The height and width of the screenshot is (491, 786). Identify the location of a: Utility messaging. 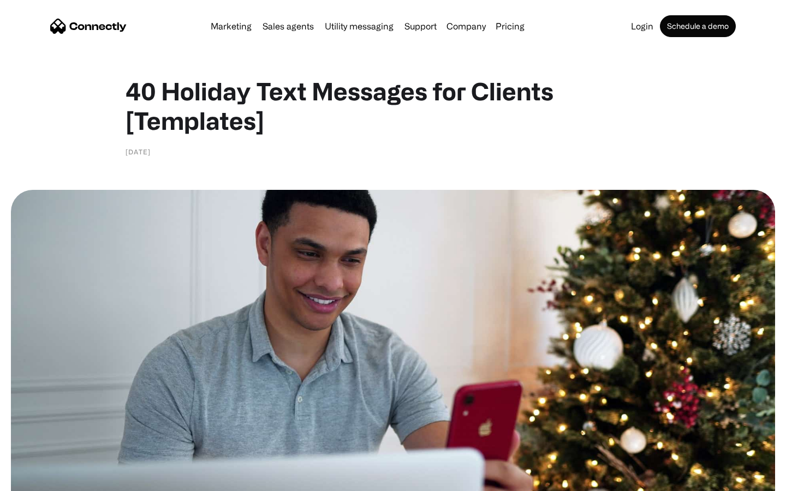
(359, 26).